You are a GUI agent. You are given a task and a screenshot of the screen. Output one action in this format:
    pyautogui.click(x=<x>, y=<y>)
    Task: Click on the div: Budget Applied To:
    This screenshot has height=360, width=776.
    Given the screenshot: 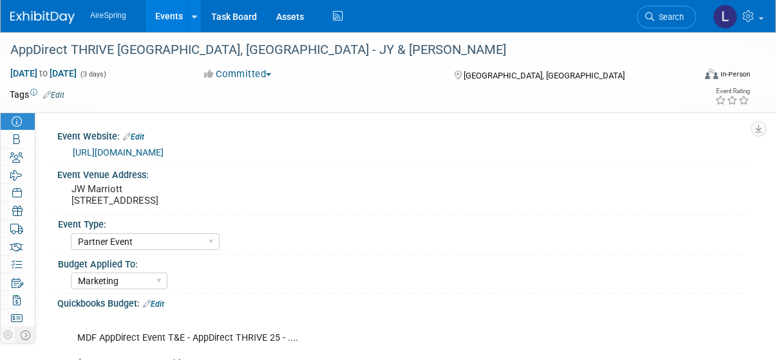 What is the action you would take?
    pyautogui.click(x=401, y=263)
    